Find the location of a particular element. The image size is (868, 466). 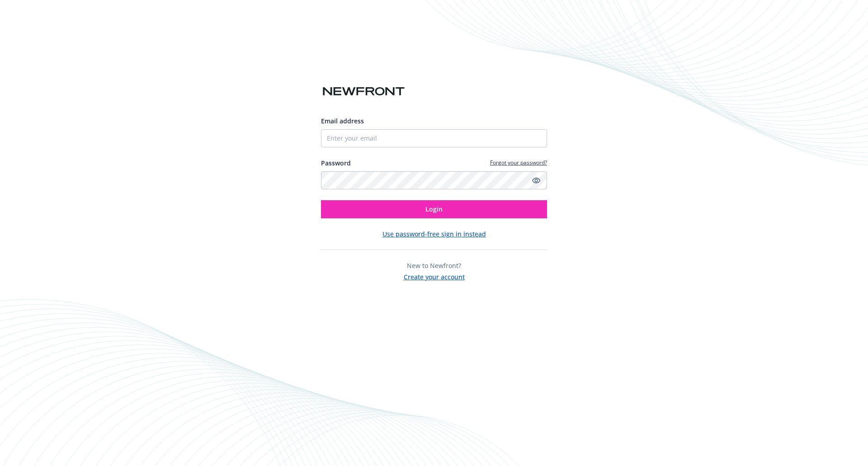

span: New to Newfront? is located at coordinates (434, 265).